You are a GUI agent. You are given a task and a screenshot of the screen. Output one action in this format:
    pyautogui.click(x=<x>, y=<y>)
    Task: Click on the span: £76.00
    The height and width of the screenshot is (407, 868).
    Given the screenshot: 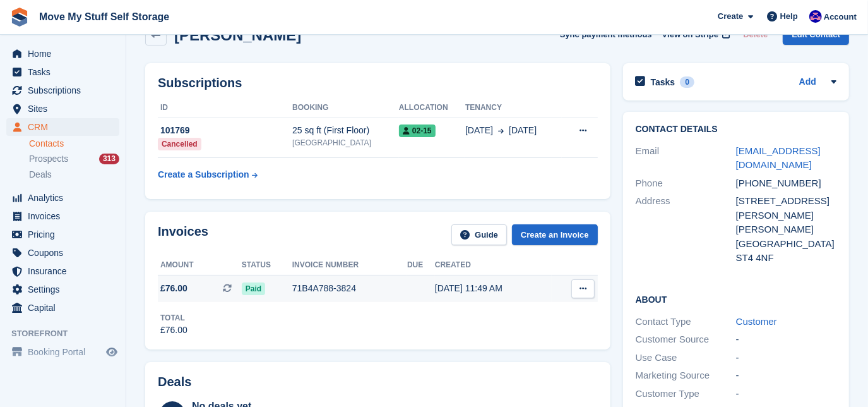 What is the action you would take?
    pyautogui.click(x=174, y=288)
    